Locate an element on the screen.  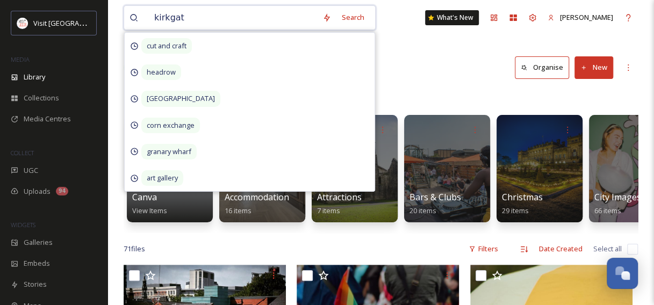
a: What's New is located at coordinates (452, 18).